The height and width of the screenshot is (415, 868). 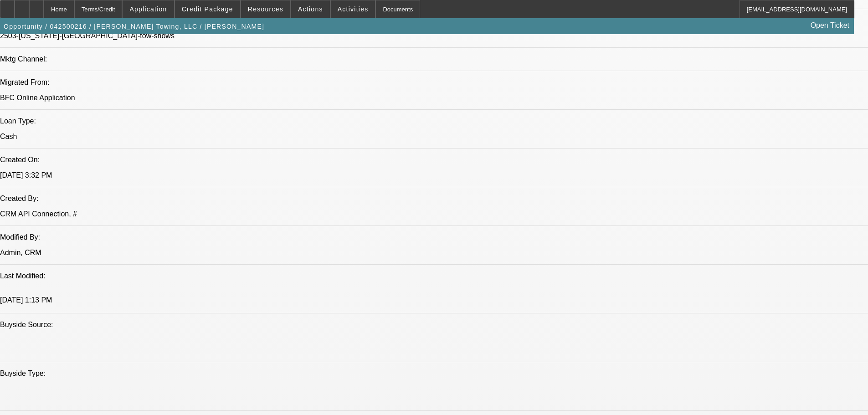 What do you see at coordinates (266, 9) in the screenshot?
I see `span: Resources` at bounding box center [266, 9].